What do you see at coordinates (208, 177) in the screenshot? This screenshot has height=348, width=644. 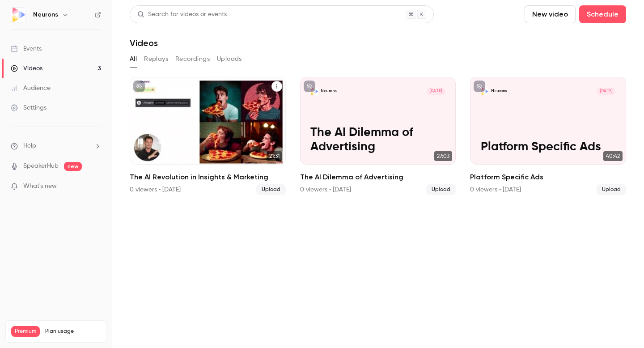 I see `h2: The AI Revolution in Insights & Marketing` at bounding box center [208, 177].